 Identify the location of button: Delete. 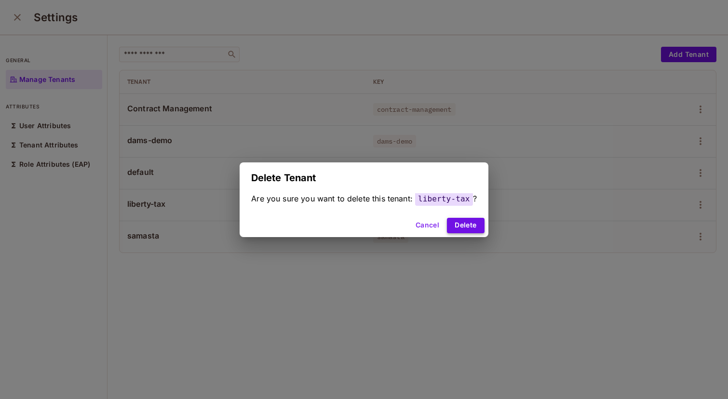
(465, 226).